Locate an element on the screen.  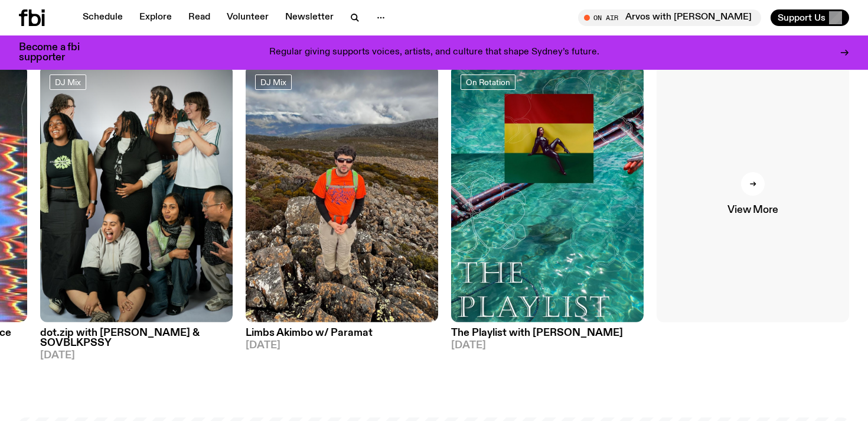
h3: Limbs Akimbo w/ Paramat is located at coordinates (342, 333).